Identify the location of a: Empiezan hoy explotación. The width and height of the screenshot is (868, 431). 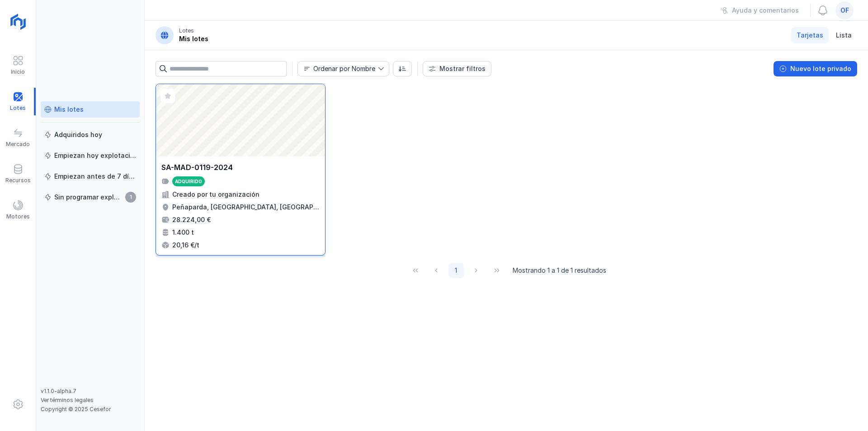
(90, 155).